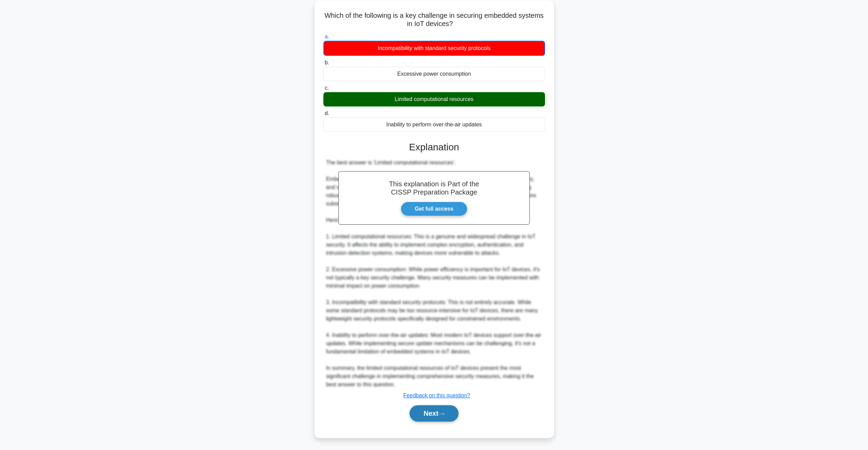  Describe the element at coordinates (434, 20) in the screenshot. I see `h5: Which of the following is a key challenge in securing embedded systems in IoT devices?` at that location.